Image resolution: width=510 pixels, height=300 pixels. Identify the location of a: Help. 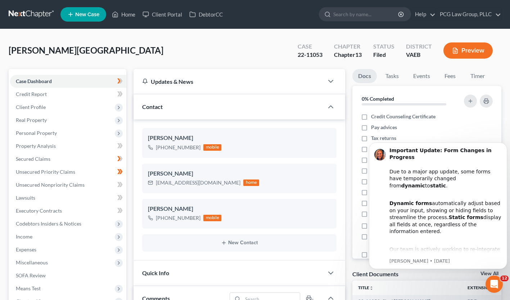
(423, 14).